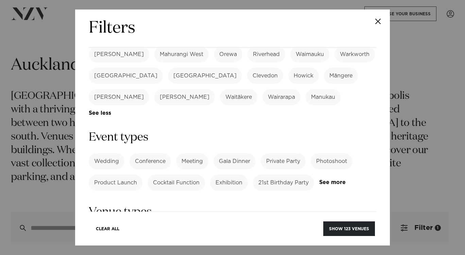 The height and width of the screenshot is (255, 465). Describe the element at coordinates (282, 97) in the screenshot. I see `label: Wairarapa` at that location.